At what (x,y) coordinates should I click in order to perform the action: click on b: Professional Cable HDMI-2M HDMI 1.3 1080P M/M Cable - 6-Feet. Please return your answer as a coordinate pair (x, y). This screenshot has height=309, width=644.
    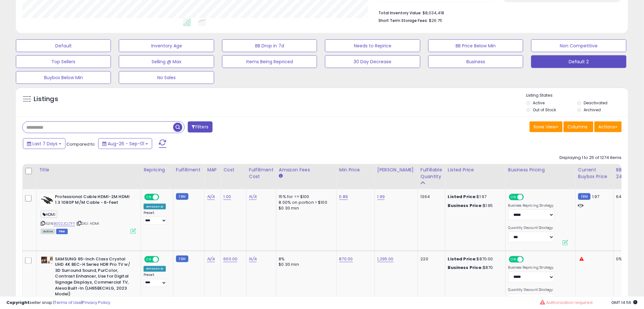
    Looking at the image, I should click on (94, 201).